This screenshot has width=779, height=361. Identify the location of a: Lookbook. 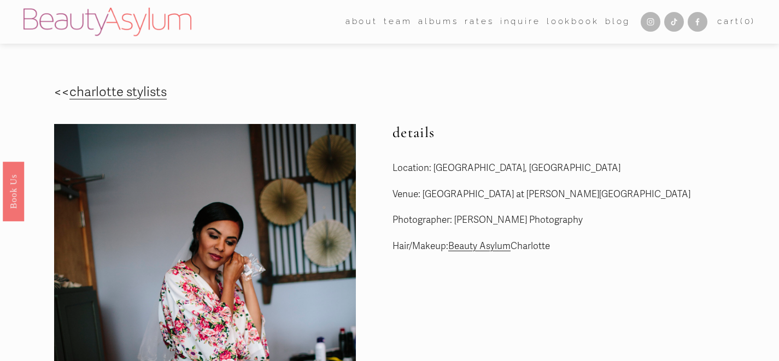
(573, 22).